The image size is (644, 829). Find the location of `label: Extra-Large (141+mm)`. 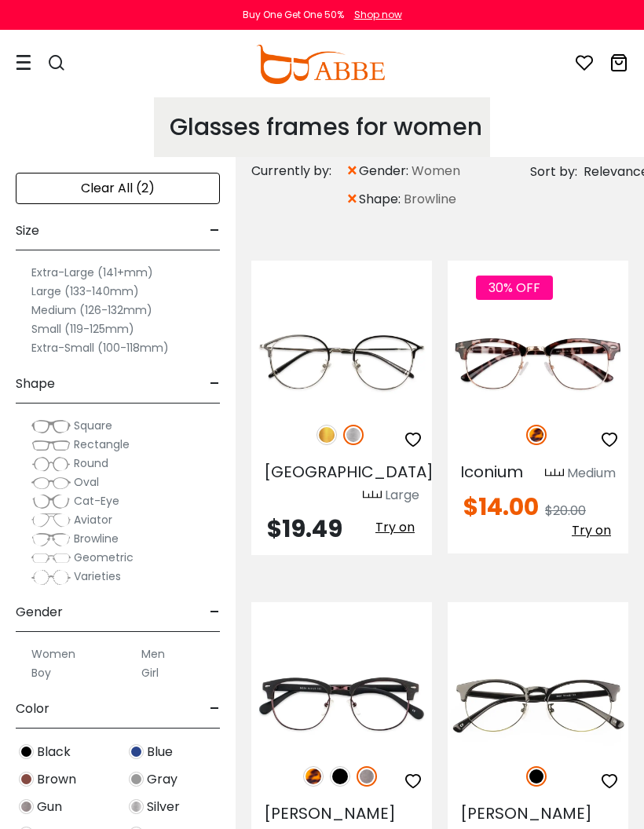

label: Extra-Large (141+mm) is located at coordinates (92, 273).